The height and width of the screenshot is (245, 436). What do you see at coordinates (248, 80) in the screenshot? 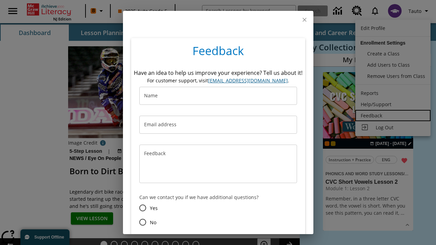
I see `a: support, will open in new browser tab` at bounding box center [248, 80].